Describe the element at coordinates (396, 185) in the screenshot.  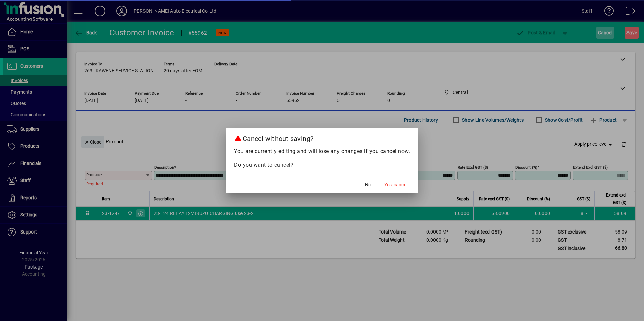
I see `span: Yes, cancel` at that location.